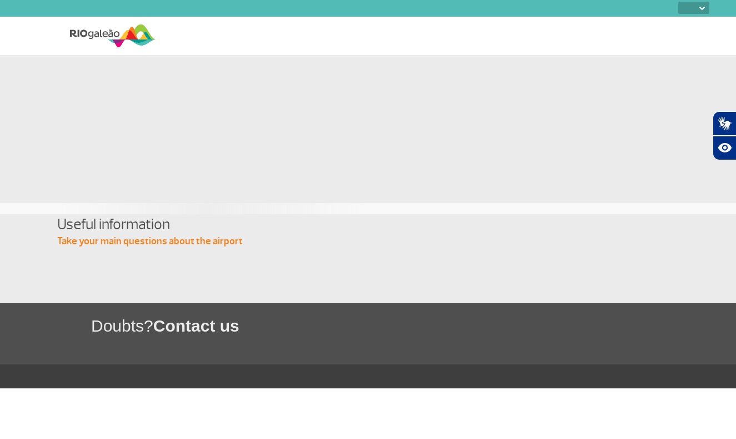 This screenshot has height=439, width=736. Describe the element at coordinates (725, 123) in the screenshot. I see `button: Abrir tradutor de língua de sinais.` at that location.